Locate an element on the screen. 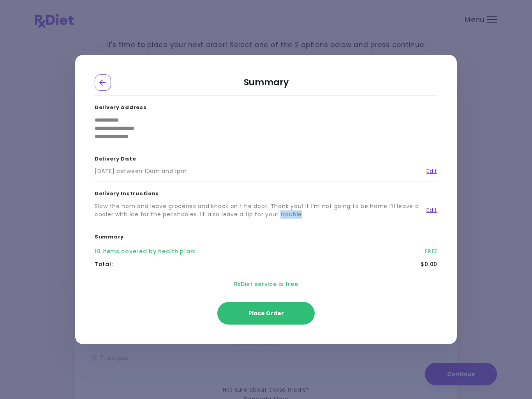 The height and width of the screenshot is (399, 532). h3: Delivery Date is located at coordinates (266, 157).